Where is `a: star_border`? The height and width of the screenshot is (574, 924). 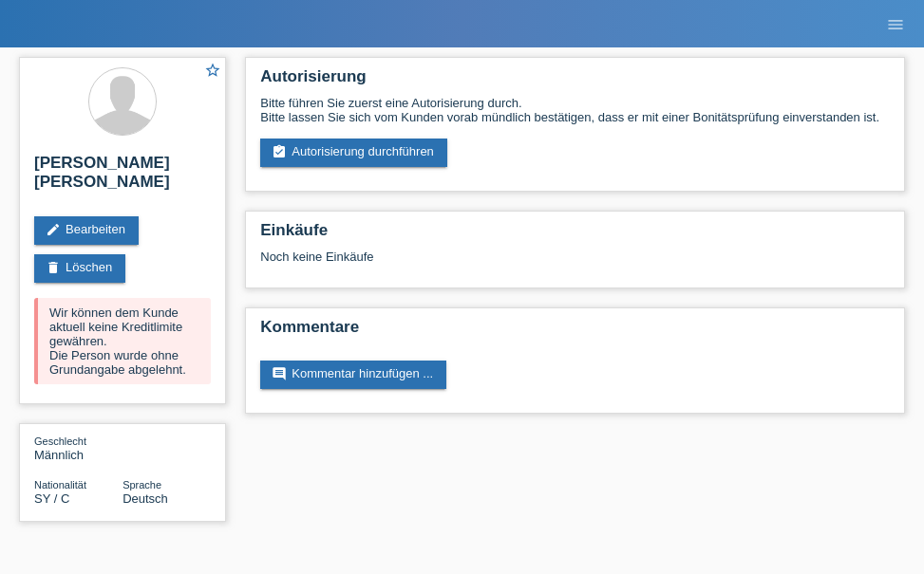 a: star_border is located at coordinates (213, 71).